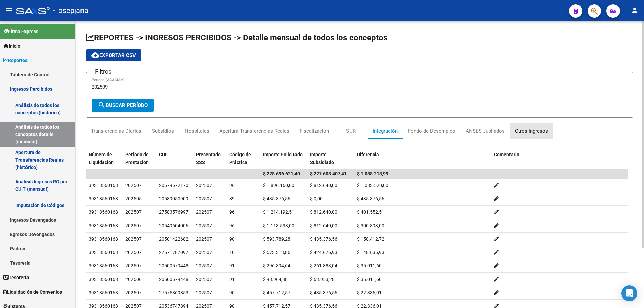 The image size is (644, 308). What do you see at coordinates (370, 292) in the screenshot?
I see `span: $ 22.336,01` at bounding box center [370, 292].